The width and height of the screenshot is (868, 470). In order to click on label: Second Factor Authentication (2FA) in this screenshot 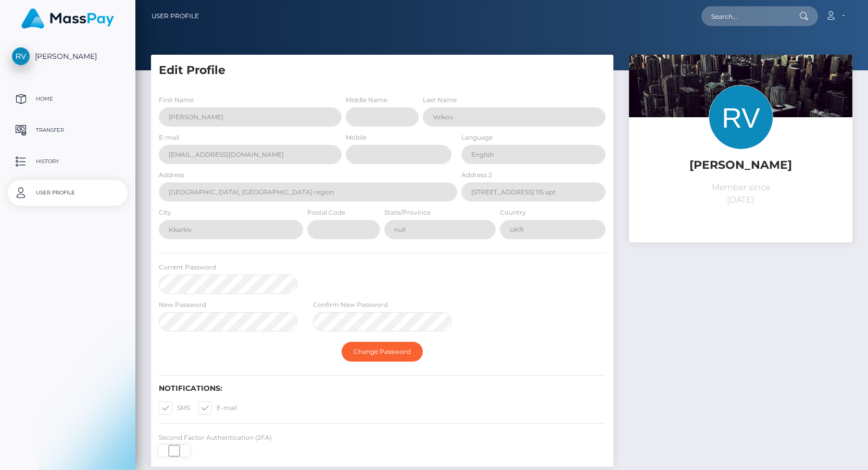, I will do `click(215, 438)`.